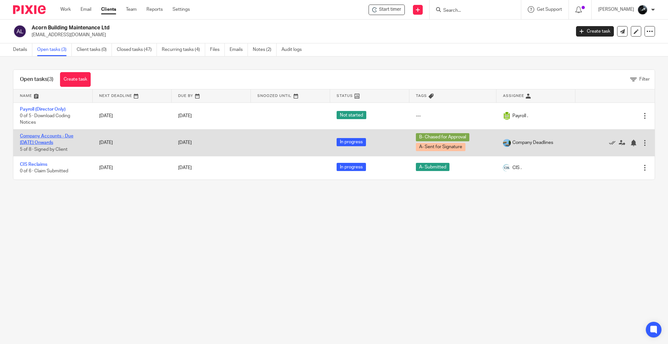  I want to click on a: Emails, so click(239, 50).